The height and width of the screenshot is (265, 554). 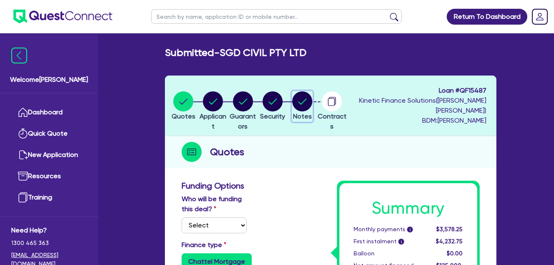 I want to click on span: Quotes, so click(x=183, y=116).